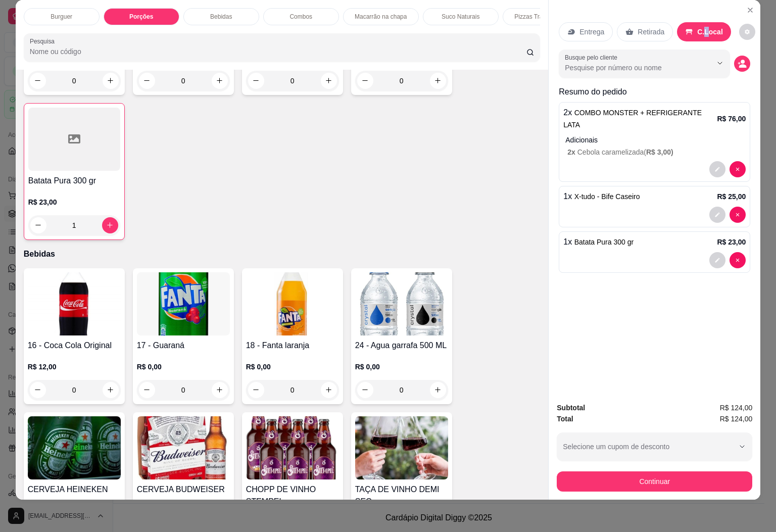 The image size is (776, 532). I want to click on p: Burguer, so click(61, 17).